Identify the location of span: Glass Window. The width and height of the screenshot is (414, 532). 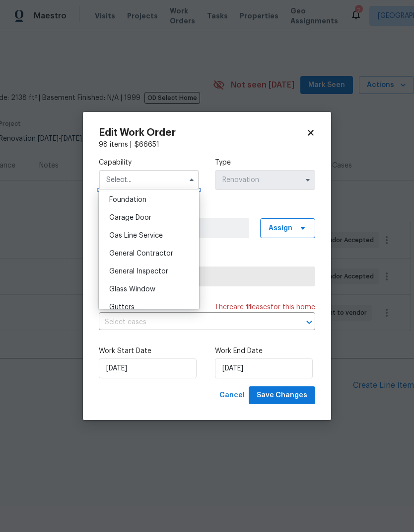
(132, 289).